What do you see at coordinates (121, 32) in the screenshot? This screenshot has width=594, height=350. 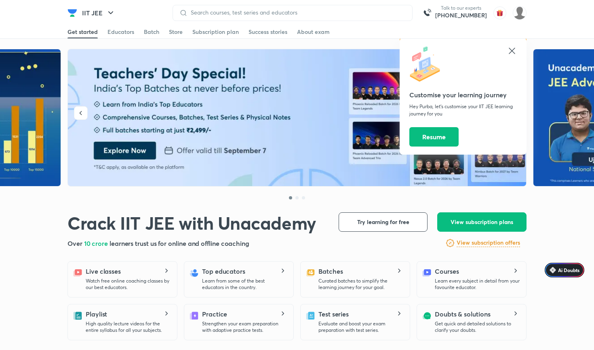 I see `a: Educators` at bounding box center [121, 32].